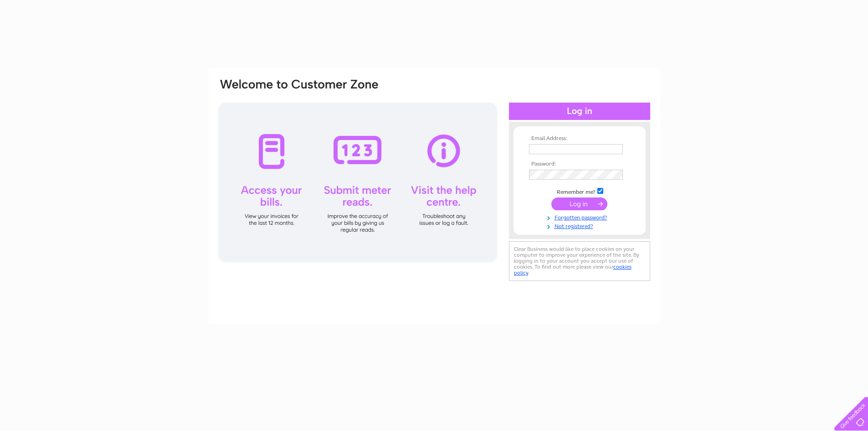 This screenshot has width=868, height=431. I want to click on th: Email Address:, so click(580, 139).